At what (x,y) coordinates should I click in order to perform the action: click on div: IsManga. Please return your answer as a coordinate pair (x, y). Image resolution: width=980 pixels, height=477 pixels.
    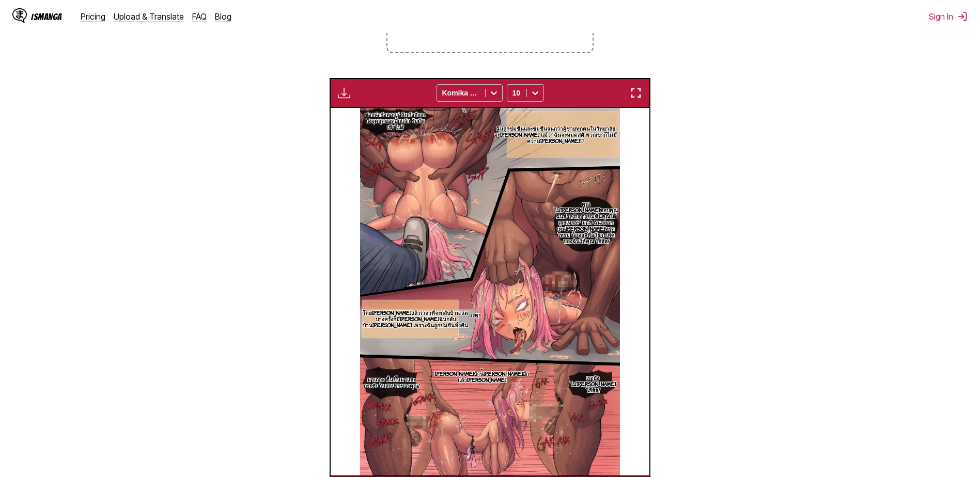
    Looking at the image, I should click on (46, 16).